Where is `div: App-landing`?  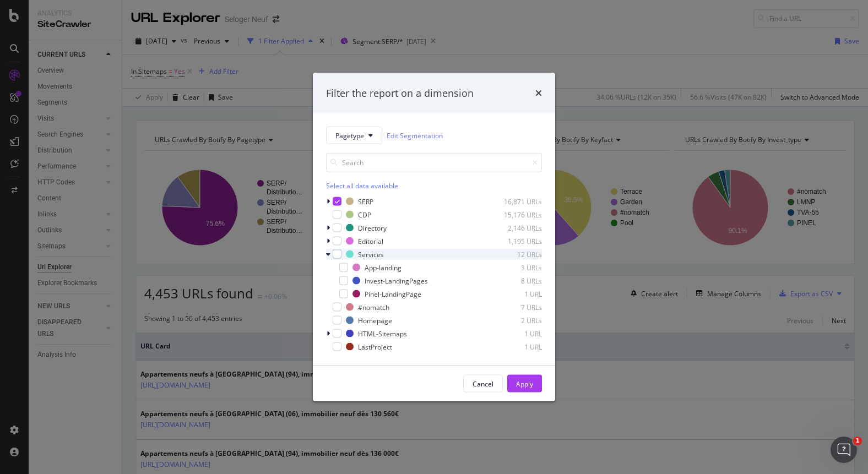 div: App-landing is located at coordinates (382, 267).